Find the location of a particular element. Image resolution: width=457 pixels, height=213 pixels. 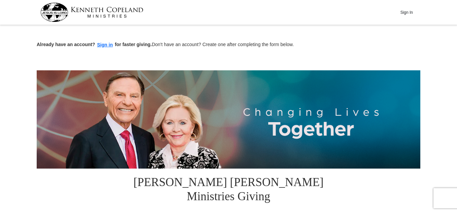

p: Don't have an account? Create one after completing the form below. is located at coordinates (229, 45).